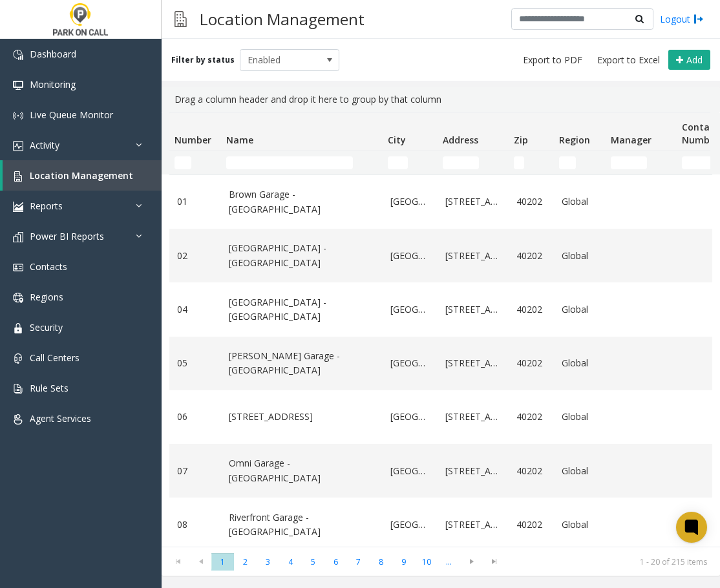 This screenshot has width=720, height=588. What do you see at coordinates (203, 60) in the screenshot?
I see `label: Filter by status` at bounding box center [203, 60].